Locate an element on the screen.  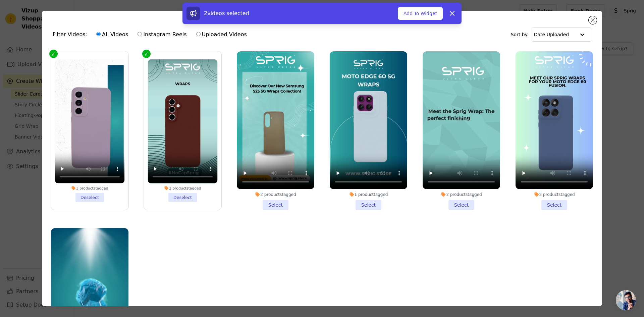
label: Instagram Reels is located at coordinates (162, 34).